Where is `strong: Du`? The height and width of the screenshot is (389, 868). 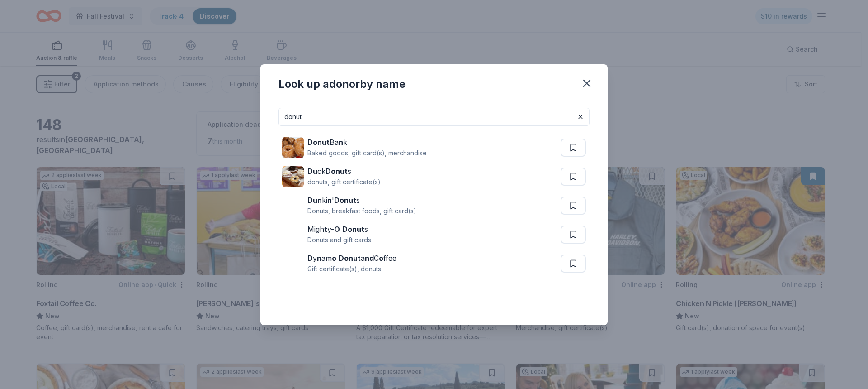 strong: Du is located at coordinates (312, 171).